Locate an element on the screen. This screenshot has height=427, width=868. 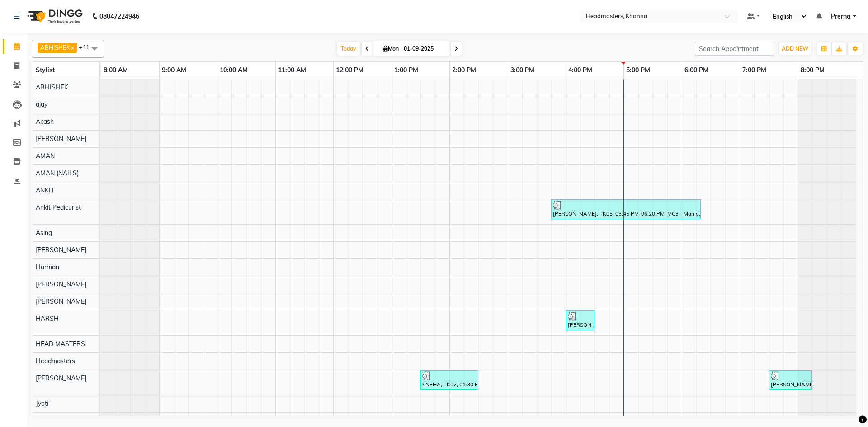
span: HEAD MASTERS is located at coordinates (60, 344).